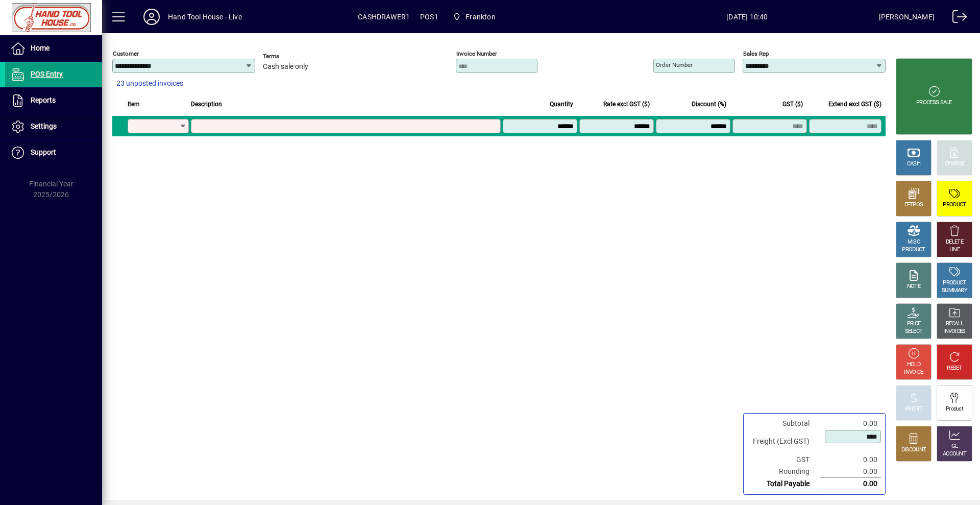 Image resolution: width=980 pixels, height=505 pixels. I want to click on div: DISCOUNT, so click(914, 450).